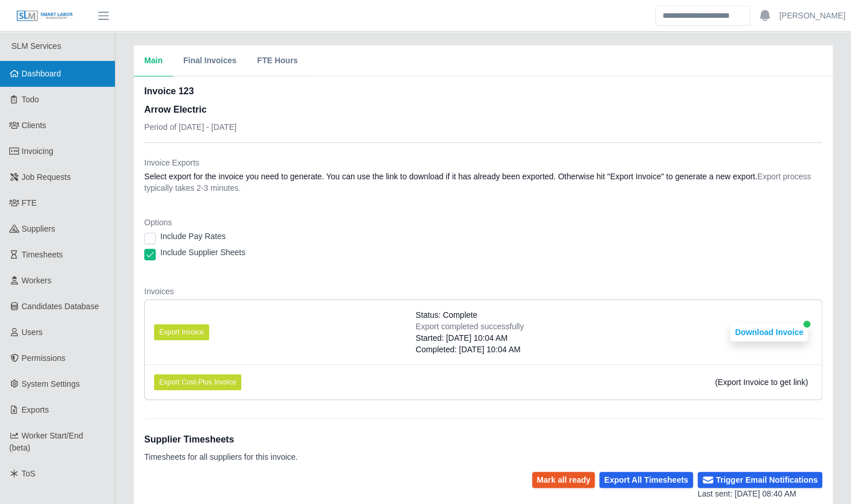  Describe the element at coordinates (190, 110) in the screenshot. I see `h3: Arrow Electric` at that location.